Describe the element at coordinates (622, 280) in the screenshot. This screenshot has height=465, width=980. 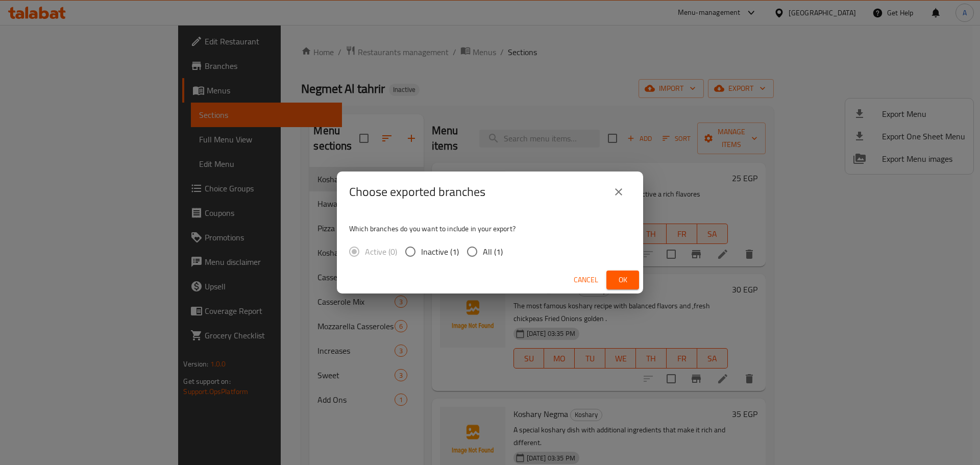
I see `span: Ok` at that location.